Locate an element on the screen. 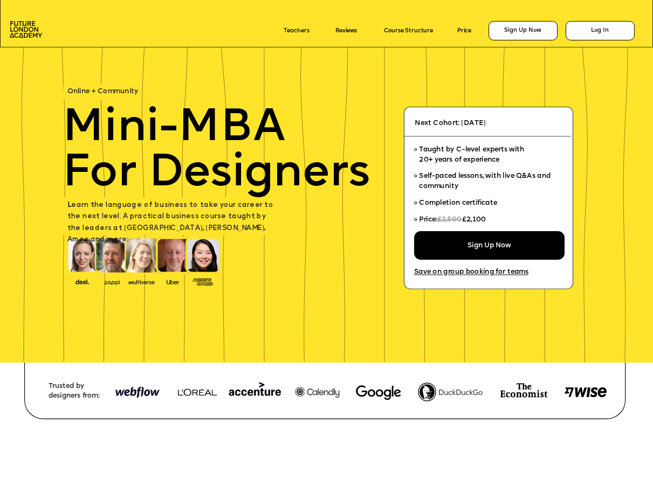 Image resolution: width=653 pixels, height=486 pixels. a: Teachers is located at coordinates (296, 31).